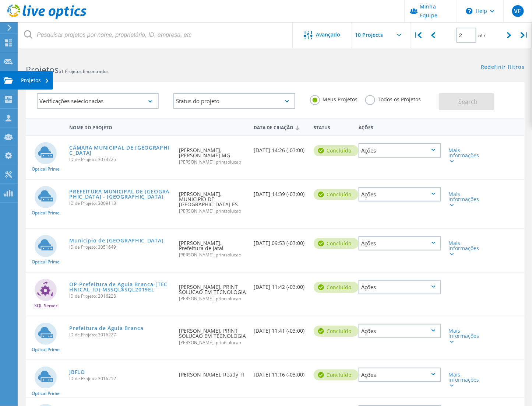 This screenshot has height=406, width=532. I want to click on b: Projetos, so click(42, 70).